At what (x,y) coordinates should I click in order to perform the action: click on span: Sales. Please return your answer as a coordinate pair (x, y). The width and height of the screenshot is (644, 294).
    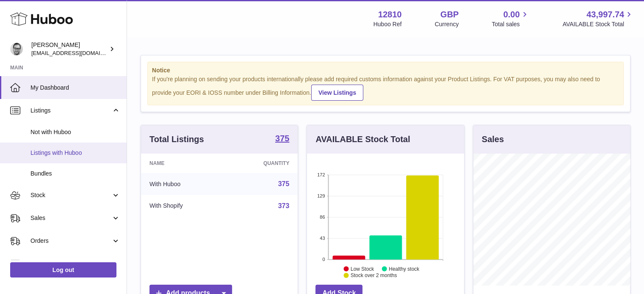
    Looking at the image, I should click on (71, 218).